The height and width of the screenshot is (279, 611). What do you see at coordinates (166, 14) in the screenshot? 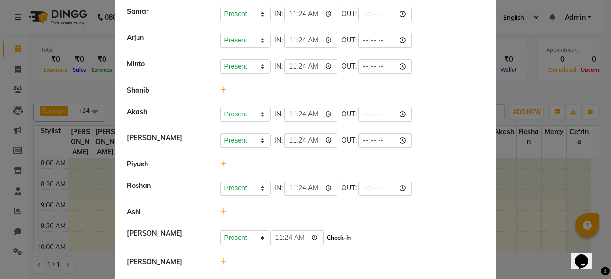
I see `div: Samar` at bounding box center [166, 14].